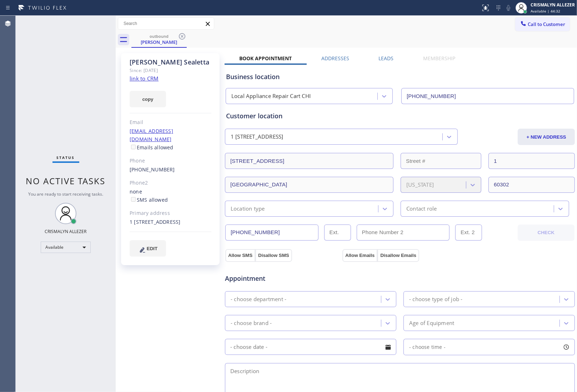  Describe the element at coordinates (335, 58) in the screenshot. I see `label: Addresses` at that location.